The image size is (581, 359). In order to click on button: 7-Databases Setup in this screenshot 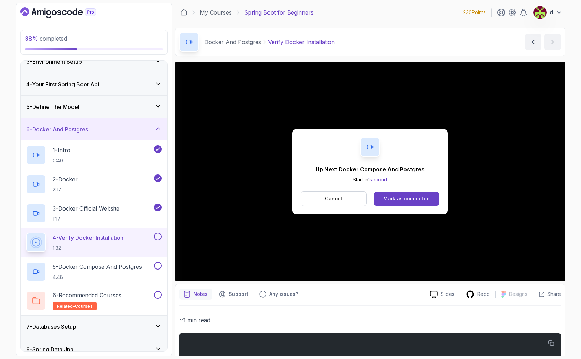, I will do `click(94, 327)`.